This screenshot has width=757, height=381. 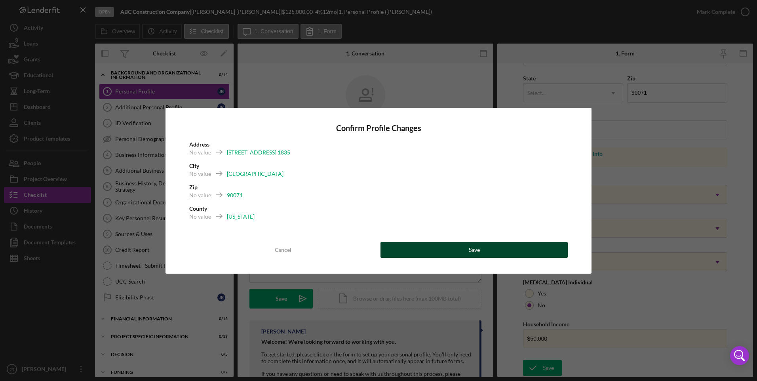 What do you see at coordinates (199, 144) in the screenshot?
I see `b: Address` at bounding box center [199, 144].